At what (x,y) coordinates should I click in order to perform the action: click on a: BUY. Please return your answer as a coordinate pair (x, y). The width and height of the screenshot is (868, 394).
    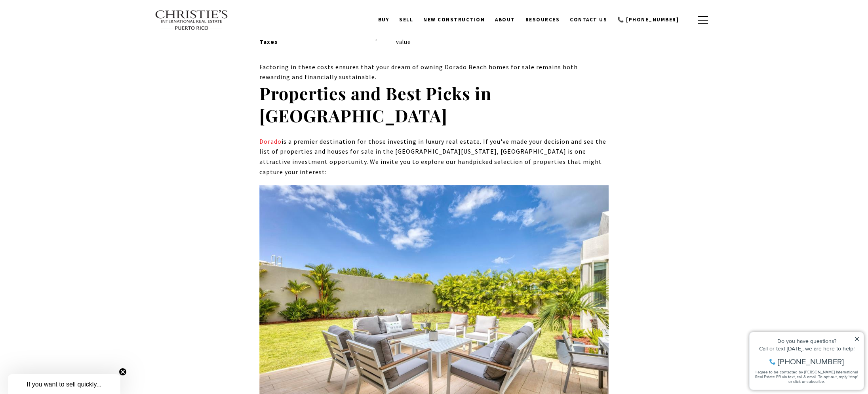
    Looking at the image, I should click on (384, 19).